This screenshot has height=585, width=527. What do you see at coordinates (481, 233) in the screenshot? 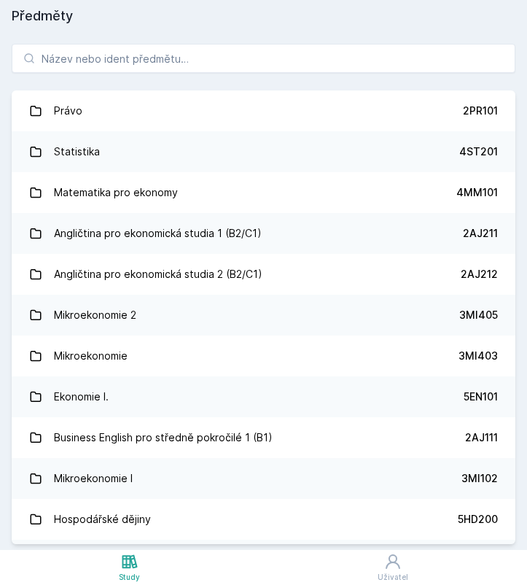
I see `div: 2AJ211` at bounding box center [481, 233].